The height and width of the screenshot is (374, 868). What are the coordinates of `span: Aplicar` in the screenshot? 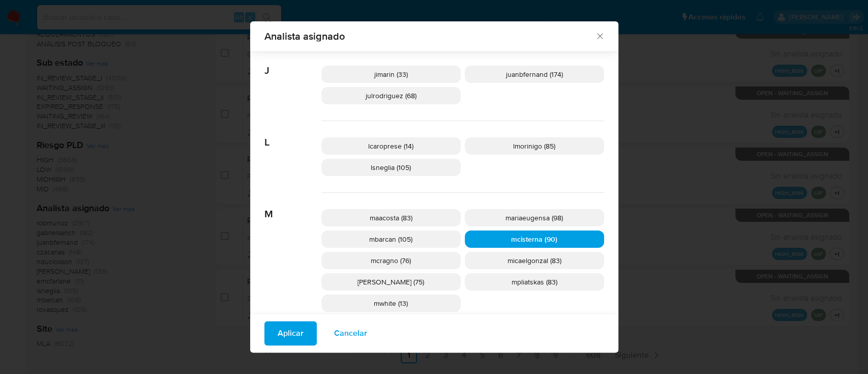 It's located at (290, 333).